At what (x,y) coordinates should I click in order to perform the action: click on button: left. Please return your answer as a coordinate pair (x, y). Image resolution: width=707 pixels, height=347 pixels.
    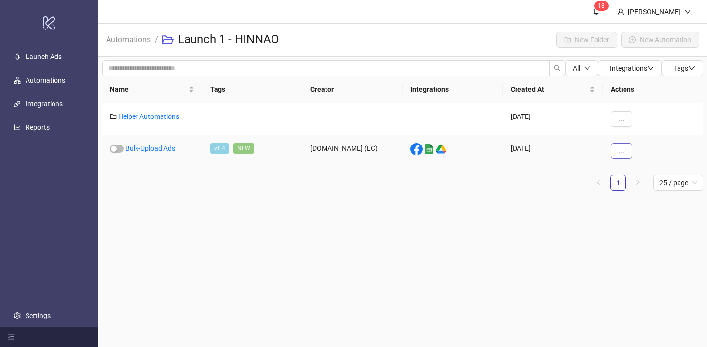
    Looking at the image, I should click on (599, 183).